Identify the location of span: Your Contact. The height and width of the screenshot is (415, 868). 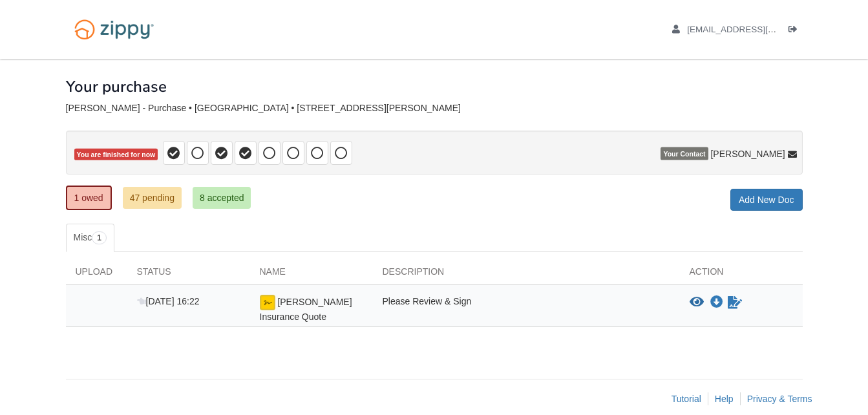
(684, 154).